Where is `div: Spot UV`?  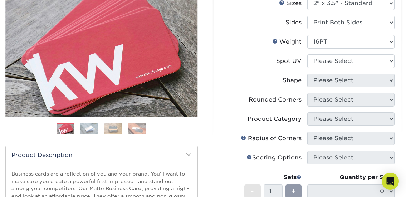 div: Spot UV is located at coordinates (288, 61).